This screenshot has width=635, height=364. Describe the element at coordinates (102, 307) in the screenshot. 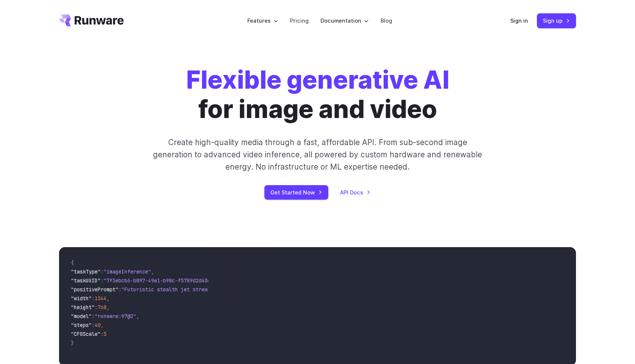

I see `span: 768` at that location.